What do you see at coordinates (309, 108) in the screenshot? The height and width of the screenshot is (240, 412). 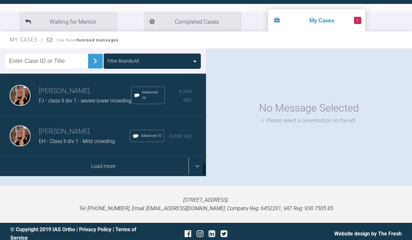 I see `div: No Message Selected` at bounding box center [309, 108].